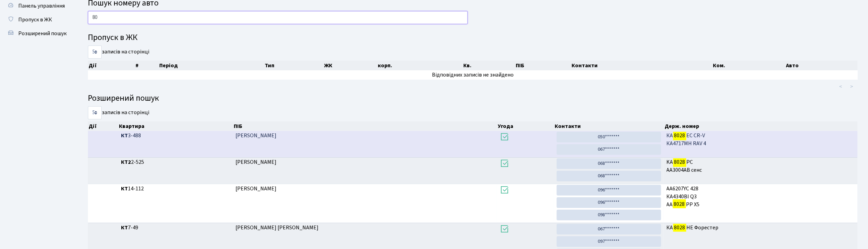 The height and width of the screenshot is (249, 868). Describe the element at coordinates (761, 139) in the screenshot. I see `span: КА ЕС CR-V КА4717МН RAV 4` at that location.